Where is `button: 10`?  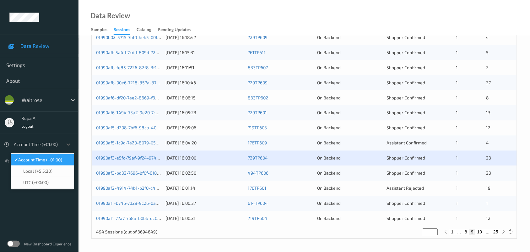
button: 10 is located at coordinates (480, 232).